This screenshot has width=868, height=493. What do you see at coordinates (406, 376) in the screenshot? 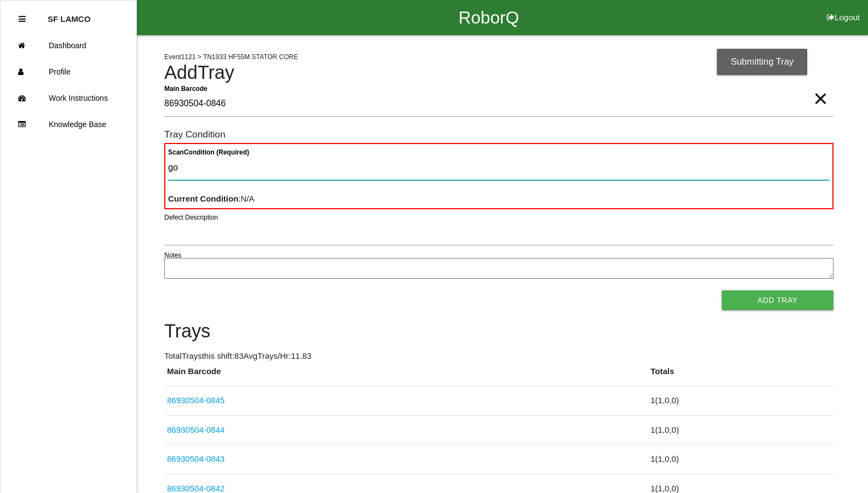
I see `th: Main Barcode` at bounding box center [406, 376].